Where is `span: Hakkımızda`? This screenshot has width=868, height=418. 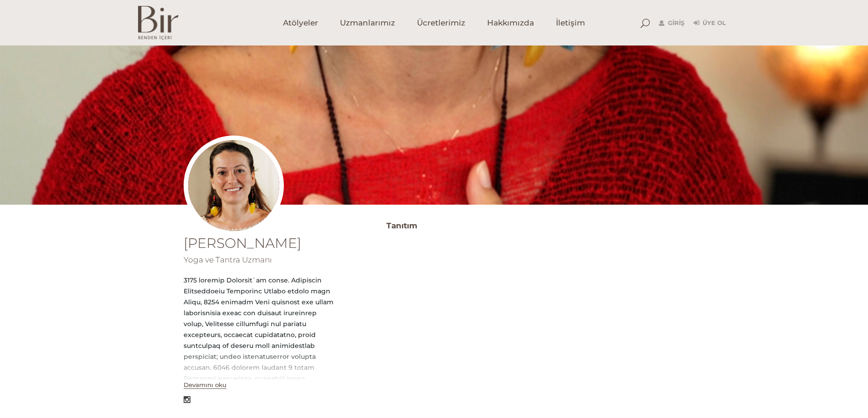 span: Hakkımızda is located at coordinates (510, 23).